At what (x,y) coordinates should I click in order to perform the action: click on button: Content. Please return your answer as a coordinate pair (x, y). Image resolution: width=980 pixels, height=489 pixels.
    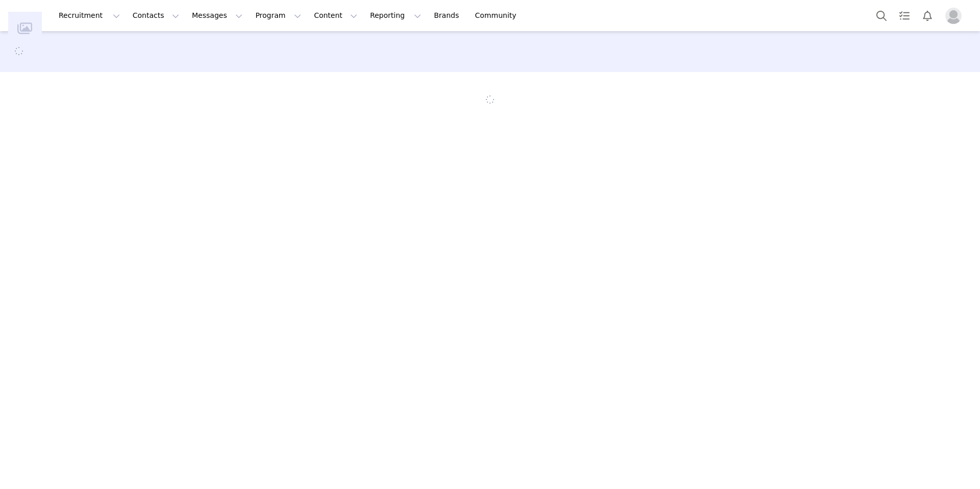
    Looking at the image, I should click on (336, 15).